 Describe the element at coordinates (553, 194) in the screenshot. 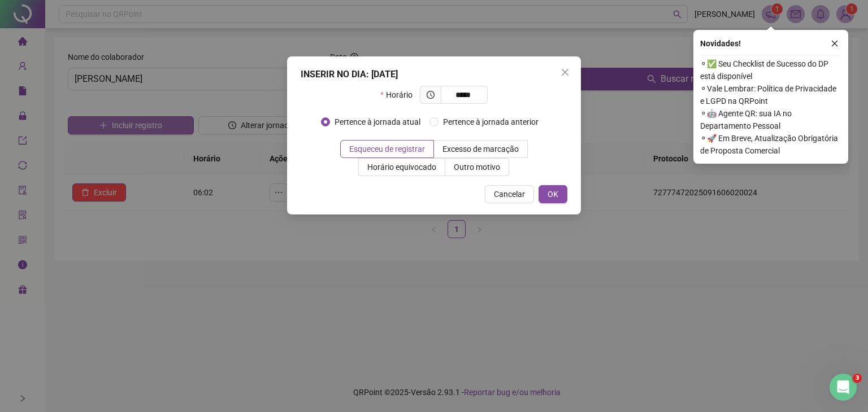

I see `button: OK` at that location.